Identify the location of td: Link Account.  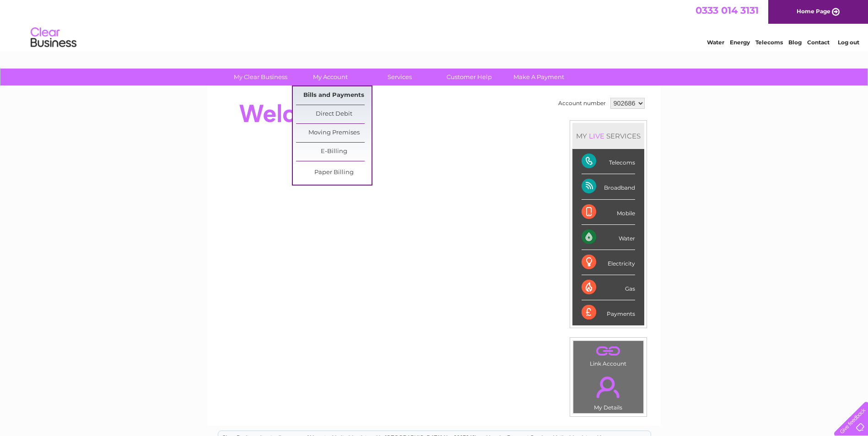
(608, 355).